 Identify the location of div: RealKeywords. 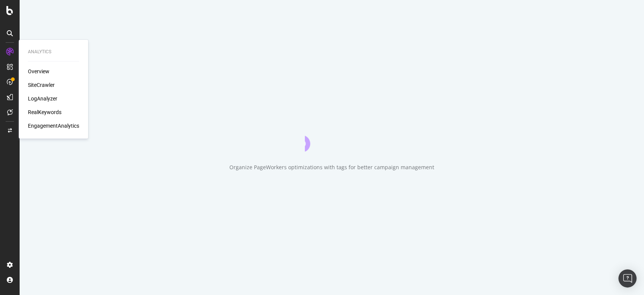
(44, 112).